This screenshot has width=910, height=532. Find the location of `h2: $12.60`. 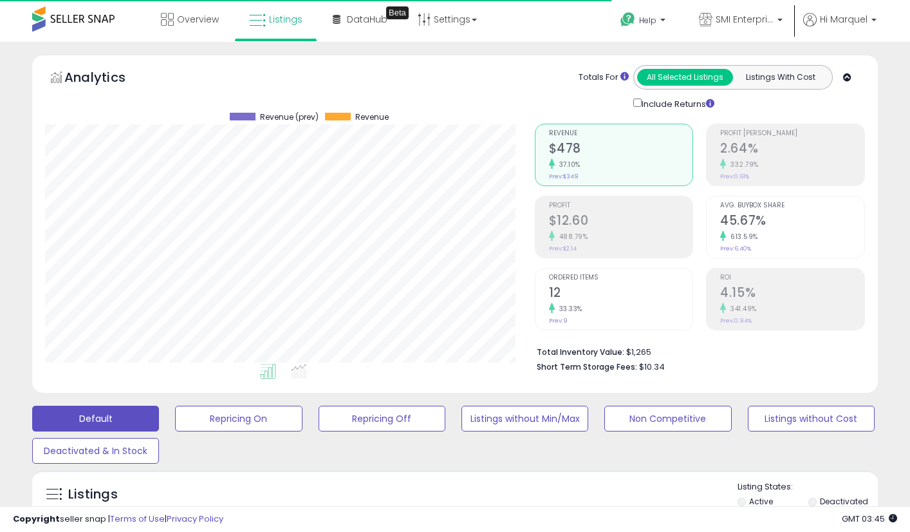

h2: $12.60 is located at coordinates (621, 221).